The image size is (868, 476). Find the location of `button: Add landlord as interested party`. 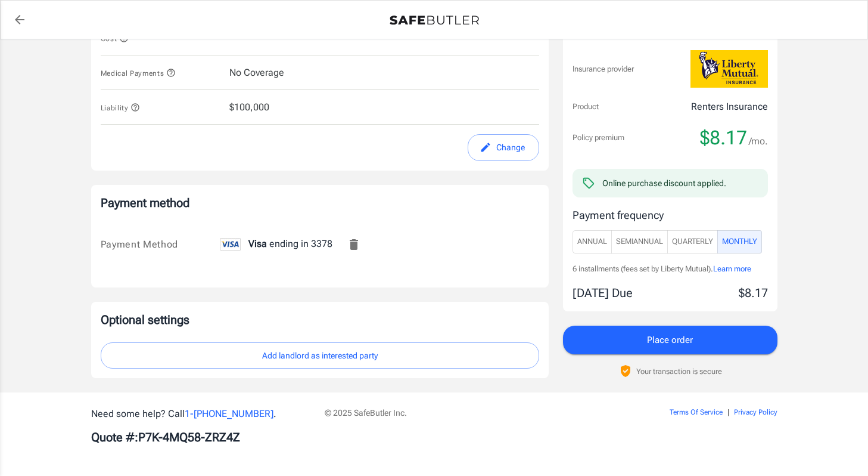

button: Add landlord as interested party is located at coordinates (320, 355).